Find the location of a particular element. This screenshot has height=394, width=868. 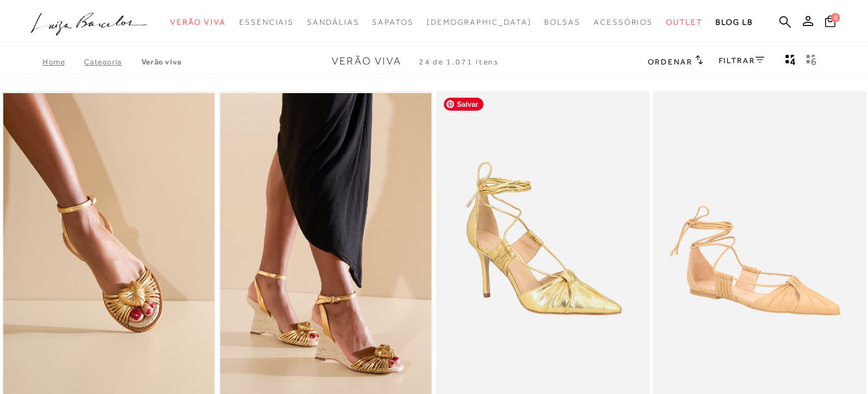

span: 0 is located at coordinates (835, 18).